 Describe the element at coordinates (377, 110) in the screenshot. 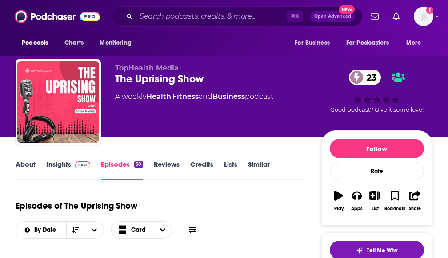

I see `span: Good podcast? Give it some love!` at that location.